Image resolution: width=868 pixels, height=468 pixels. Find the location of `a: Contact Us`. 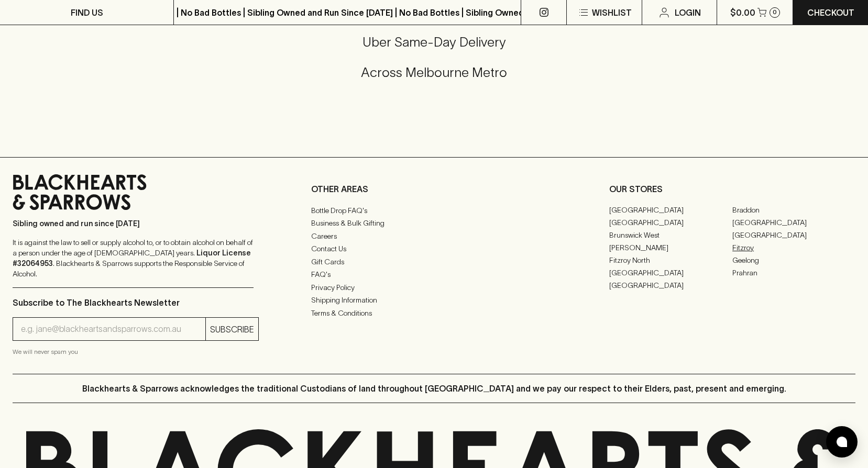

a: Contact Us is located at coordinates (434, 249).